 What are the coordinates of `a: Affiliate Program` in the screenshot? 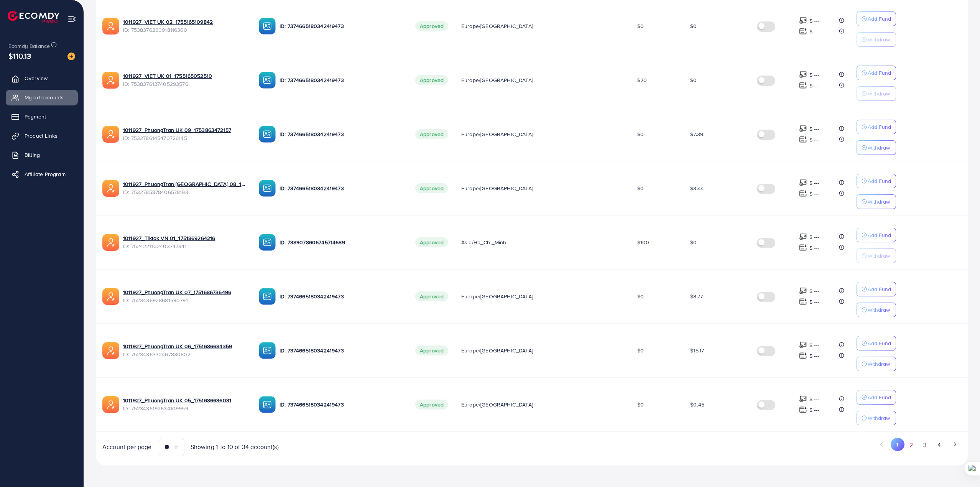 It's located at (42, 174).